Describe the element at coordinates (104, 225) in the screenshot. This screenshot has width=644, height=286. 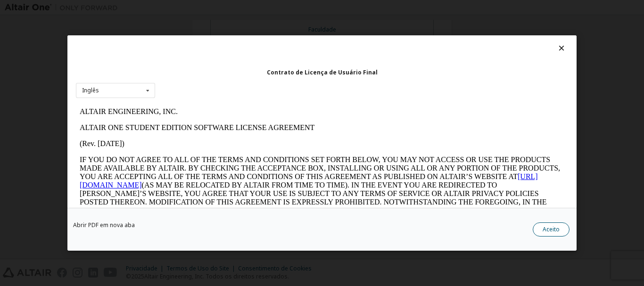
I see `a: Abrir PDF em nova aba` at that location.